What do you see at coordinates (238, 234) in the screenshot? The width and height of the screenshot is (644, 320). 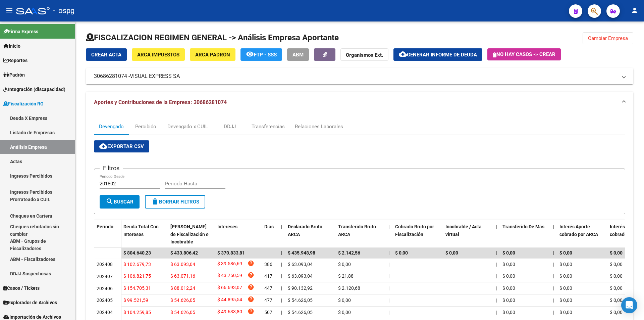 I see `datatable-header-cell: Intereses` at bounding box center [238, 234].